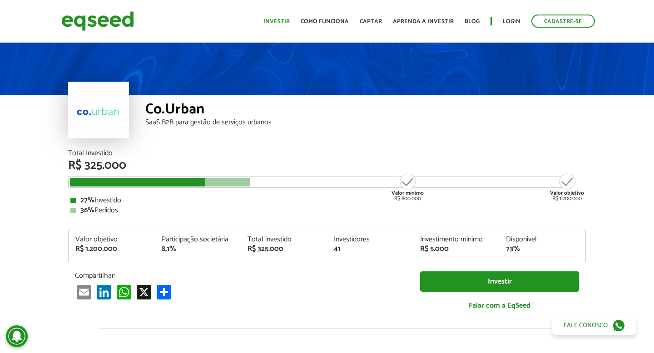  I want to click on div: Pedidos, so click(327, 211).